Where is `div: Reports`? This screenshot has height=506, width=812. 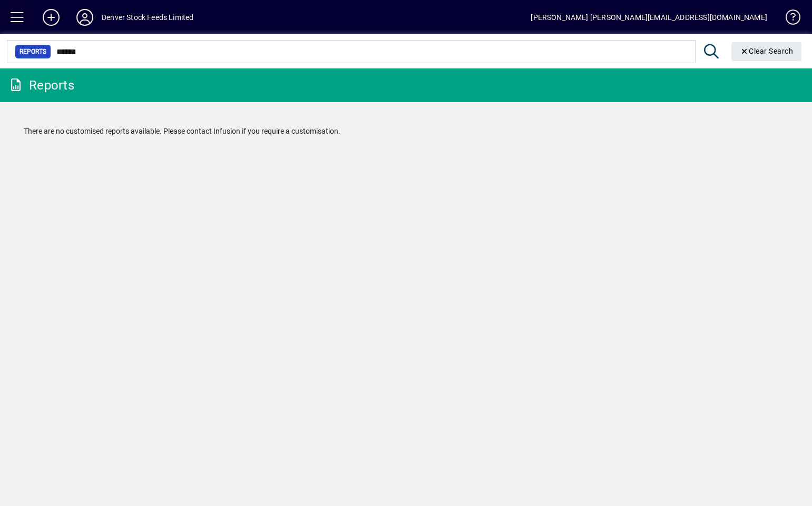
div: Reports is located at coordinates (41, 86).